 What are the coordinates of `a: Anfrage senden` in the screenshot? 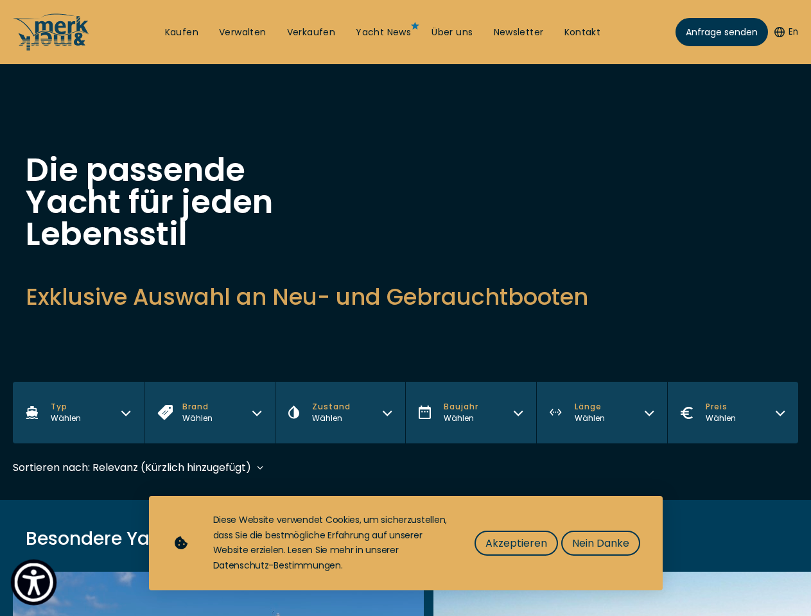 It's located at (722, 32).